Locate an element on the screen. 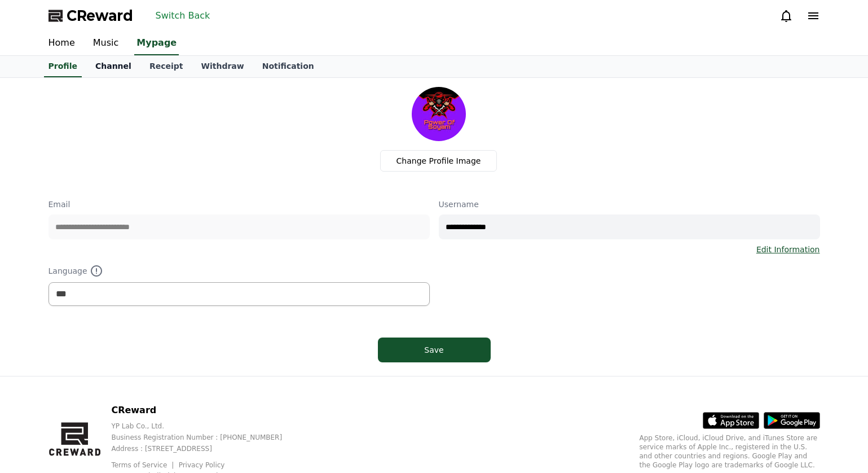  p: Username is located at coordinates (630, 204).